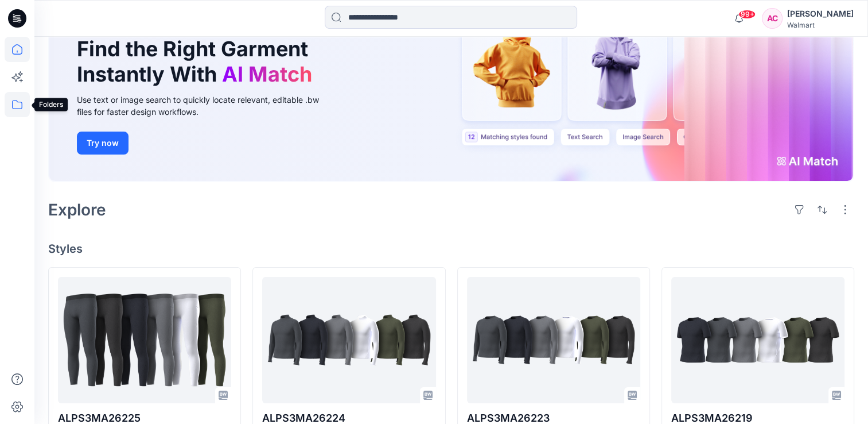  Describe the element at coordinates (103, 143) in the screenshot. I see `a: Try now` at that location.